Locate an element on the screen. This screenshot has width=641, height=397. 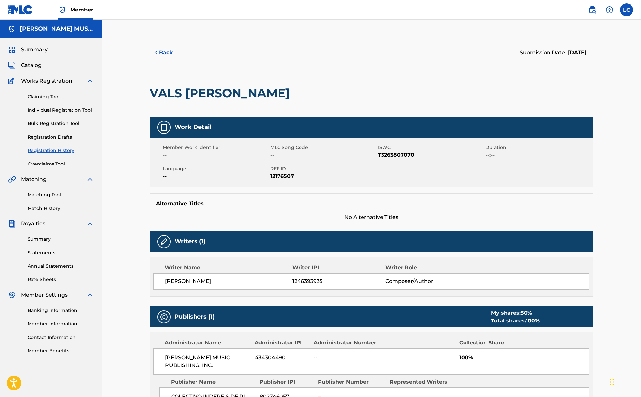
span: 100% is located at coordinates (524, 357).